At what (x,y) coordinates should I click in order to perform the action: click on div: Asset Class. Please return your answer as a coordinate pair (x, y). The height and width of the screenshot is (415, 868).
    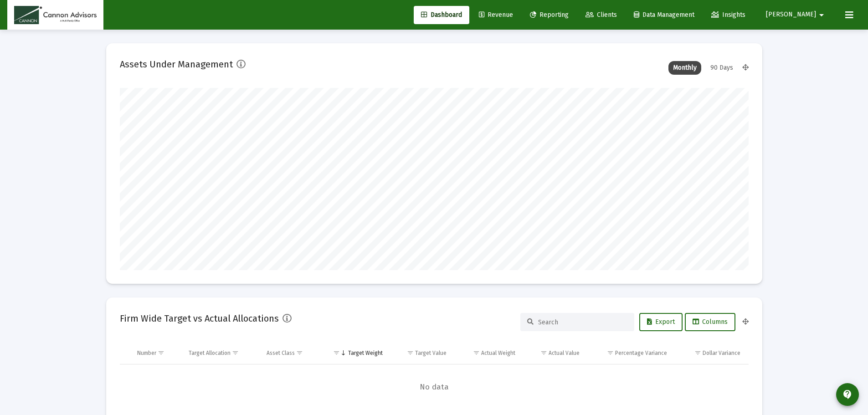
    Looking at the image, I should click on (281, 353).